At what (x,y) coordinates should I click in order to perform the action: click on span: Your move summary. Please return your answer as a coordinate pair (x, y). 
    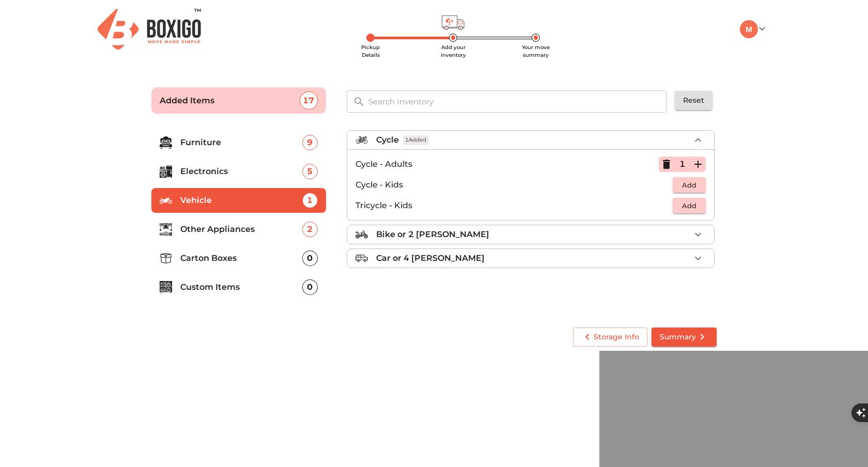
    Looking at the image, I should click on (536, 51).